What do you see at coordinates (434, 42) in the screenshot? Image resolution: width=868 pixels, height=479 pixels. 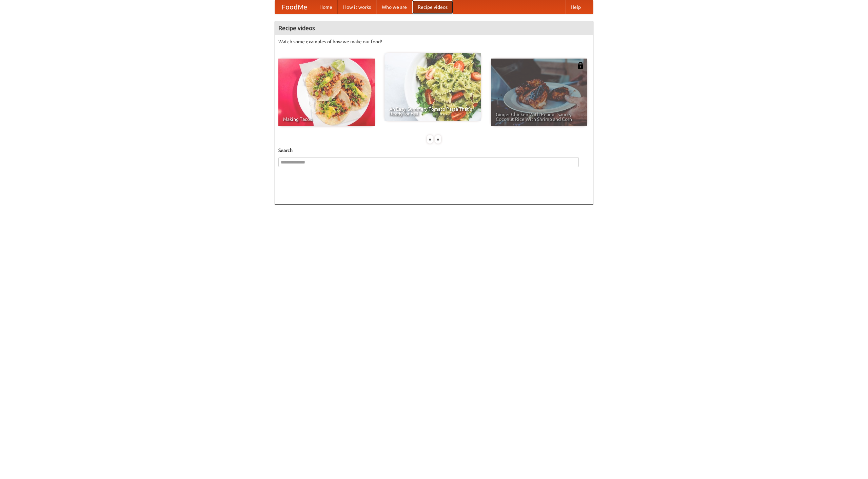 I see `p: Watch some examples of how we make our food!` at bounding box center [434, 42].